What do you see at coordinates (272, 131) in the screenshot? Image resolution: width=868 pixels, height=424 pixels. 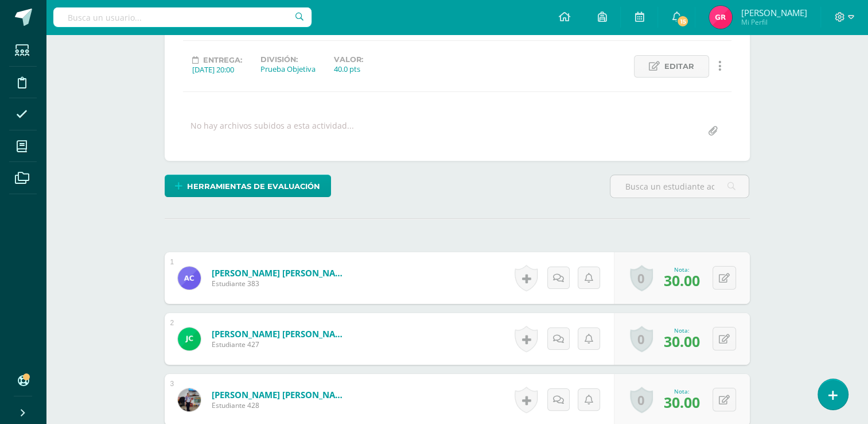 I see `div: No hay archivos subidos a esta actividad...` at bounding box center [272, 131].